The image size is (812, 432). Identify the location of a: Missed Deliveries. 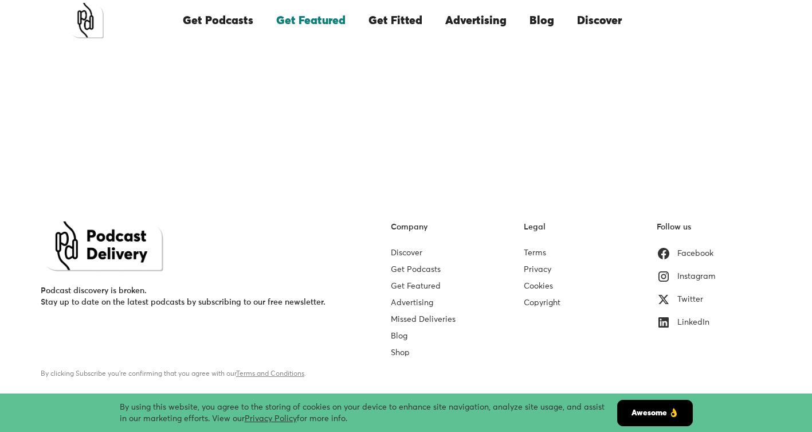
(423, 319).